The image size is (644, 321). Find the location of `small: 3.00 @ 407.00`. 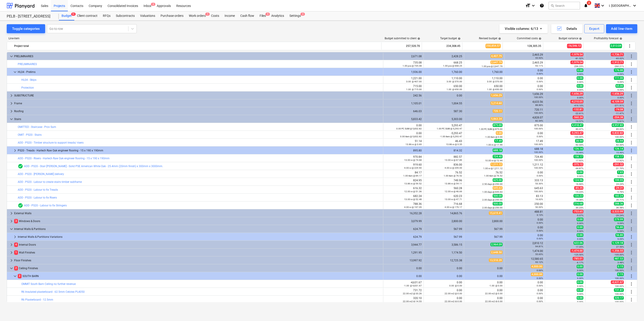

small: 3.00 @ 407.00 is located at coordinates (414, 81).